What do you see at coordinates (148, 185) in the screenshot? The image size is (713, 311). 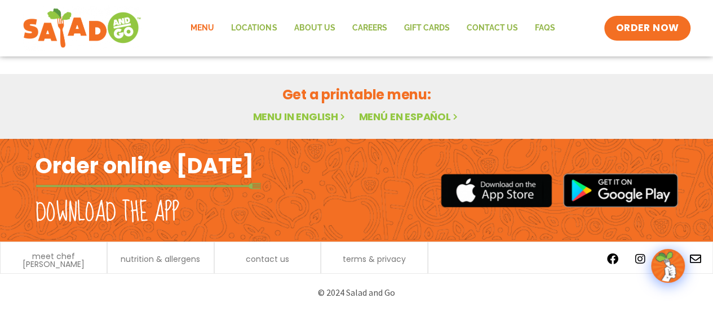 I see `img: fork` at bounding box center [148, 185].